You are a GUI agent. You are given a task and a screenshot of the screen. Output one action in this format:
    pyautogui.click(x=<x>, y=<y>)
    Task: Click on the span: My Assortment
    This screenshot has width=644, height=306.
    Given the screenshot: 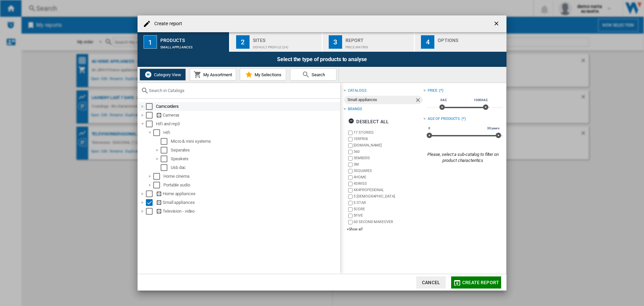 What is the action you would take?
    pyautogui.click(x=216, y=75)
    